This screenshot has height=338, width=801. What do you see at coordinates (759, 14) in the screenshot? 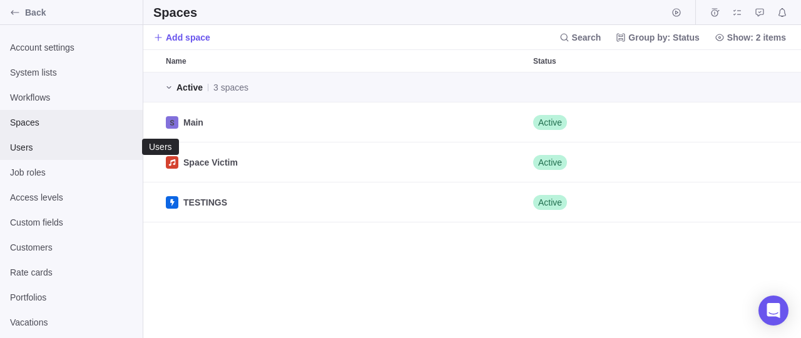
I see `a: Approval requests` at bounding box center [759, 14].